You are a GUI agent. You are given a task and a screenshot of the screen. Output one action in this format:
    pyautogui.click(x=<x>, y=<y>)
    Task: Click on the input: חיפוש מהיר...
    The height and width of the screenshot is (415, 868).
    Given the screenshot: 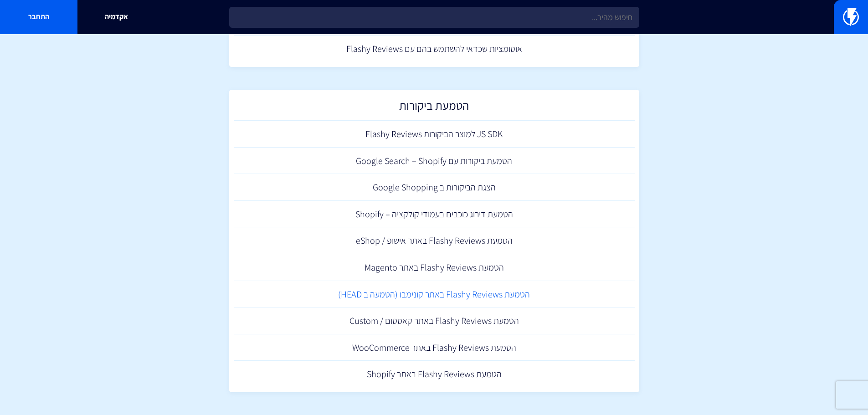 What is the action you would take?
    pyautogui.click(x=434, y=17)
    